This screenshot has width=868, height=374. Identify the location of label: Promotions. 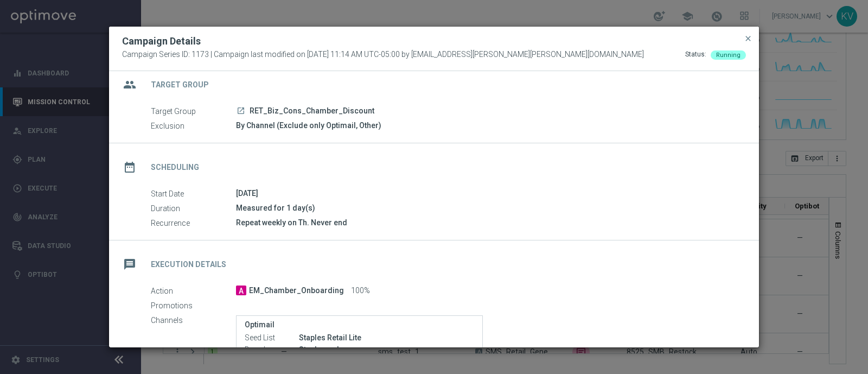
(193, 306).